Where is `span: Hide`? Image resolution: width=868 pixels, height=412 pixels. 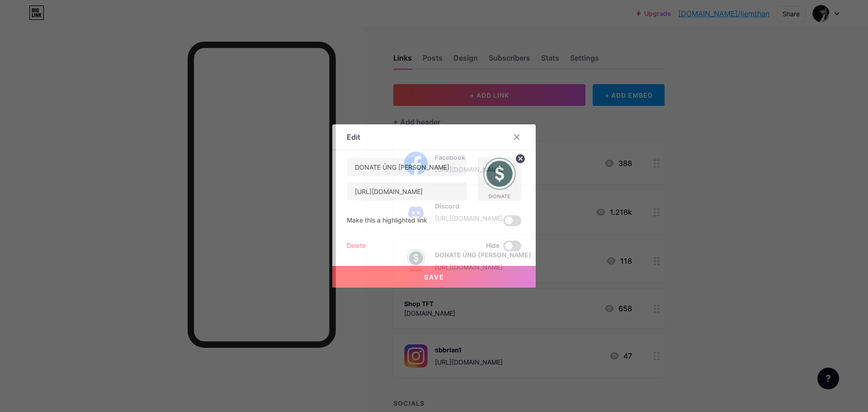 span: Hide is located at coordinates (493, 246).